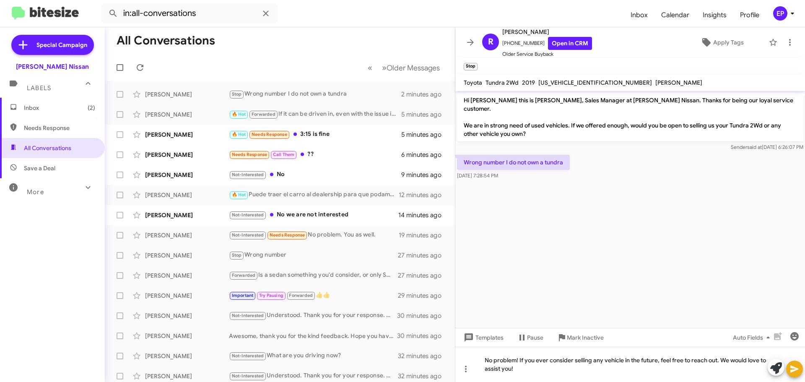 Image resolution: width=805 pixels, height=382 pixels. Describe the element at coordinates (47, 148) in the screenshot. I see `span: All Conversations` at that location.